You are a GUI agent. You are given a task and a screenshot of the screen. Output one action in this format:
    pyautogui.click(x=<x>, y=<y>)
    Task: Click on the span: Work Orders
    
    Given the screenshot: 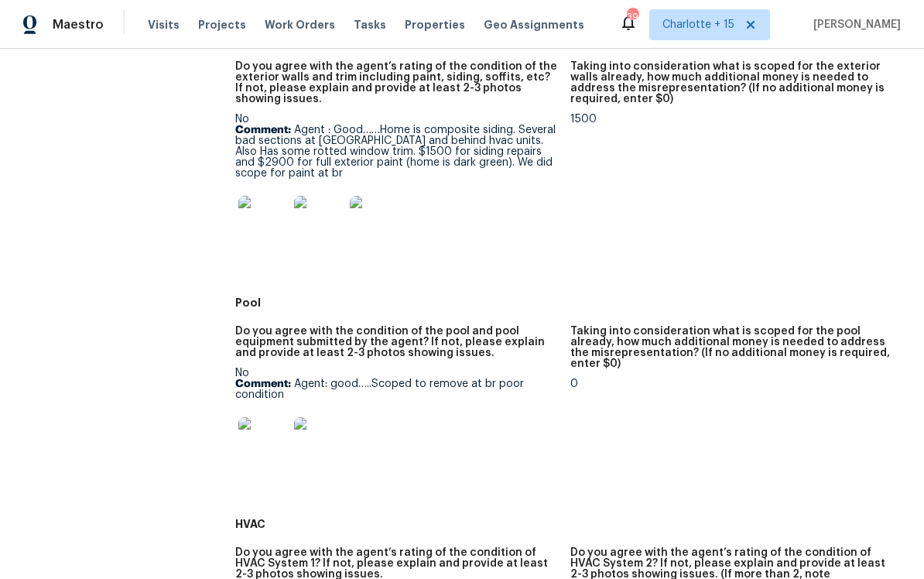 What is the action you would take?
    pyautogui.click(x=300, y=24)
    